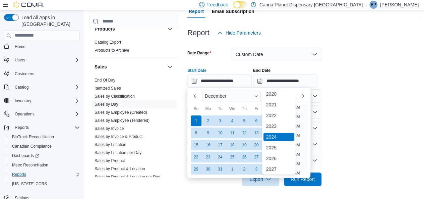 This screenshot has height=199, width=424. What do you see at coordinates (279, 137) in the screenshot?
I see `div: 2024` at bounding box center [279, 137].